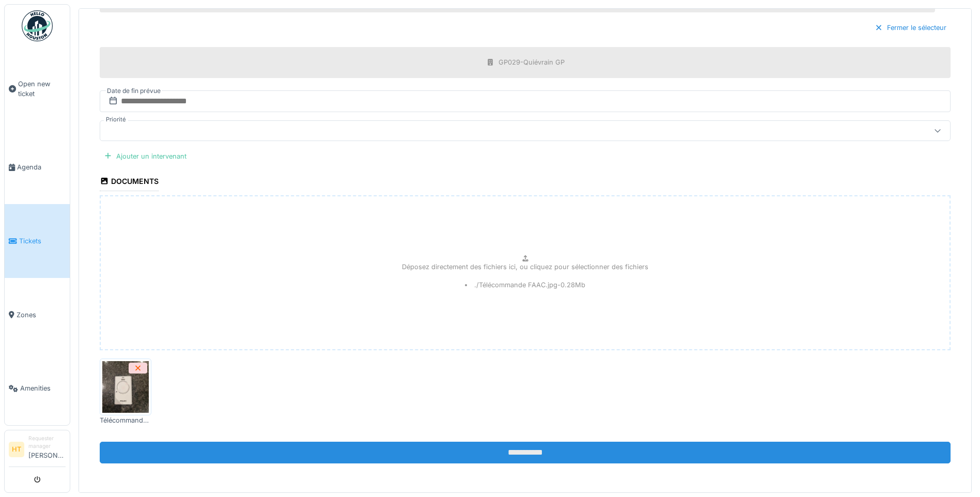  Describe the element at coordinates (532, 62) in the screenshot. I see `div: GP029-Quiévrain GP` at that location.